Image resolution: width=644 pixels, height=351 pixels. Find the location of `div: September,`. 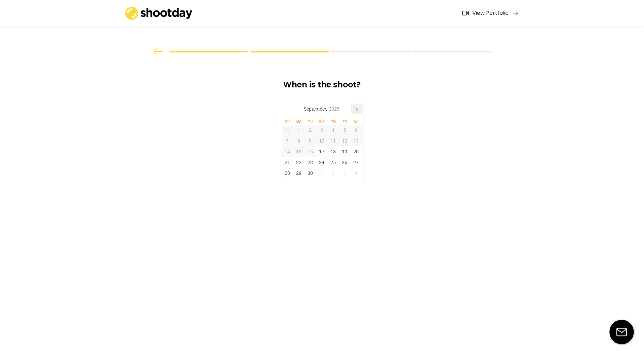

div: September, is located at coordinates (322, 109).